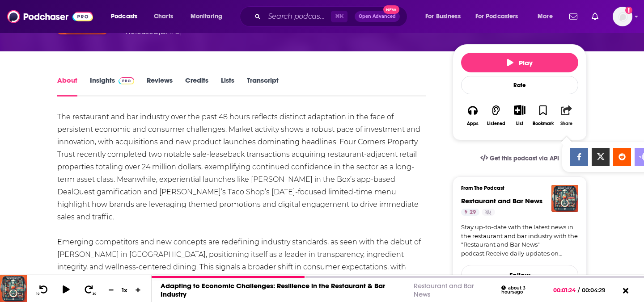  Describe the element at coordinates (94, 294) in the screenshot. I see `span: 30` at that location.